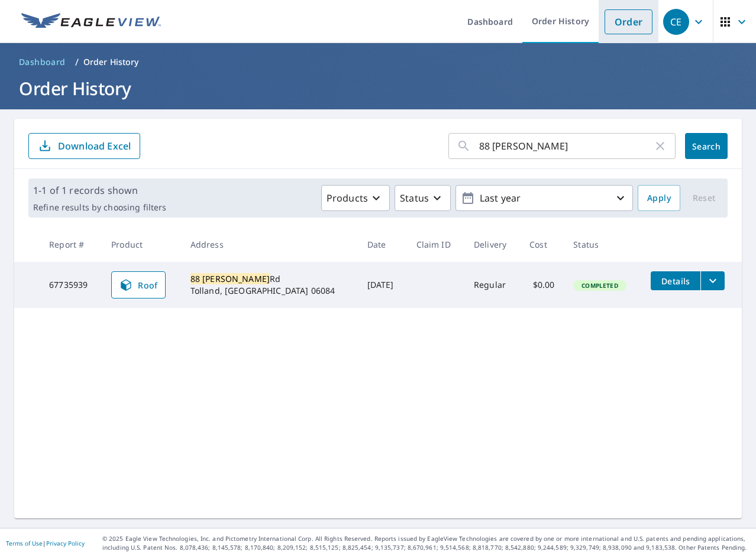 The height and width of the screenshot is (558, 756). What do you see at coordinates (269, 244) in the screenshot?
I see `th: Address` at bounding box center [269, 244].